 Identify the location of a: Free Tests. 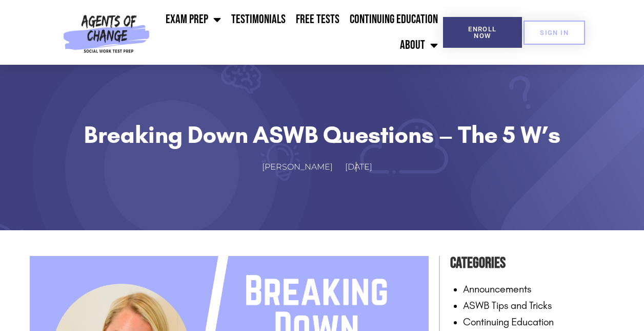
(317, 20).